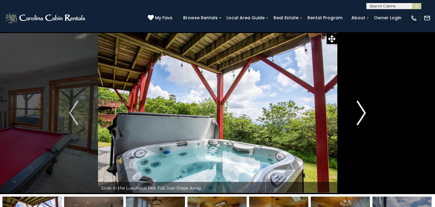 The width and height of the screenshot is (435, 207). Describe the element at coordinates (388, 18) in the screenshot. I see `a: Owner Login` at that location.